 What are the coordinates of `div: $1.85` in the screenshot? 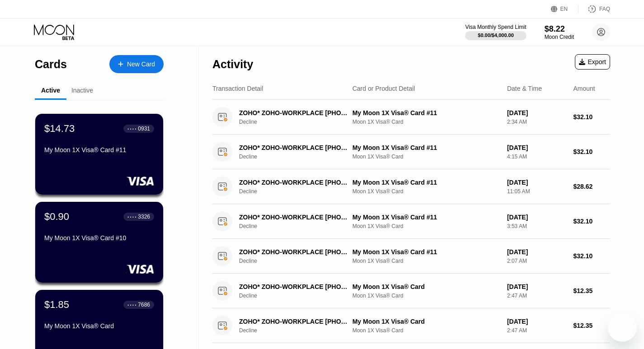 It's located at (56, 305).